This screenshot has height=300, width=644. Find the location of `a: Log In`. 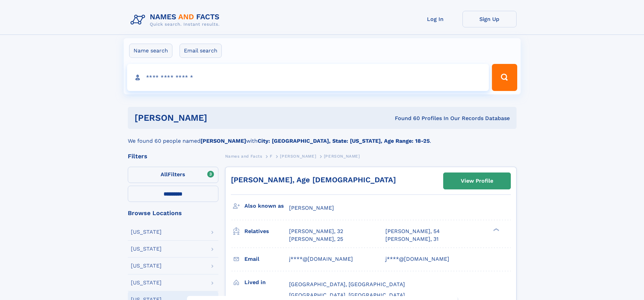

a: Log In is located at coordinates (436, 19).